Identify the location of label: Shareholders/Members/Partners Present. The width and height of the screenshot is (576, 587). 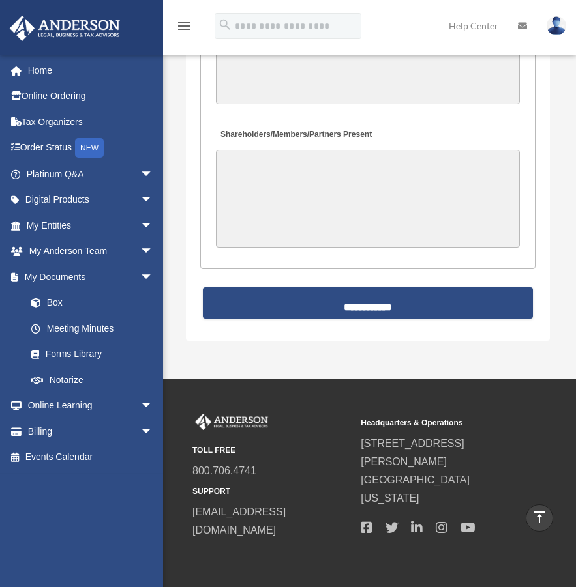
(295, 135).